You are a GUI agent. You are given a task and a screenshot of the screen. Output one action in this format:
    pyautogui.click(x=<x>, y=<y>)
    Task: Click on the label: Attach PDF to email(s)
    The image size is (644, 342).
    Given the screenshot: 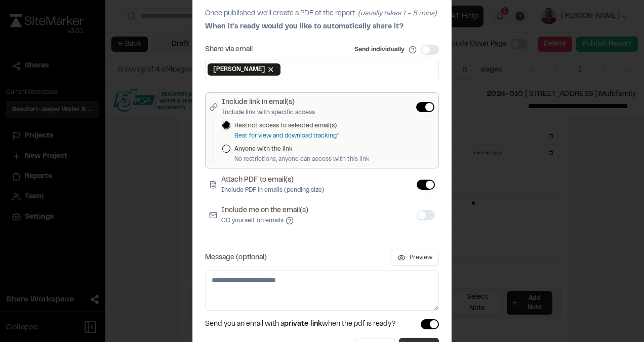 What is the action you would take?
    pyautogui.click(x=272, y=184)
    